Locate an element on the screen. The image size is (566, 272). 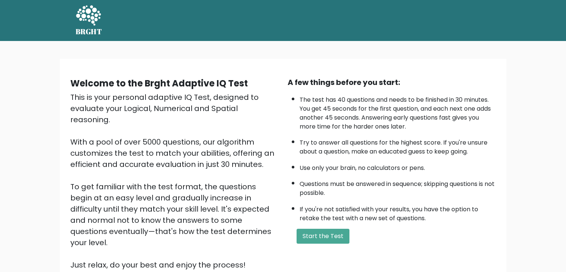
button: Start the Test is located at coordinates (323, 236).